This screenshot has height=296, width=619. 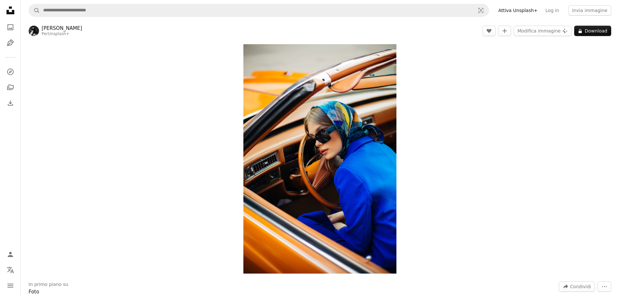 What do you see at coordinates (10, 254) in the screenshot?
I see `a: Accedi / Registrati` at bounding box center [10, 254].